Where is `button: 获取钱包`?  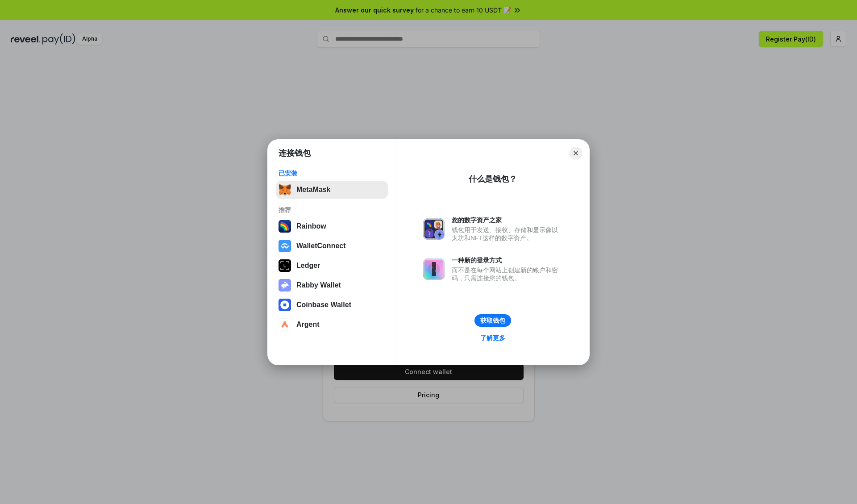
button: 获取钱包 is located at coordinates (493, 321).